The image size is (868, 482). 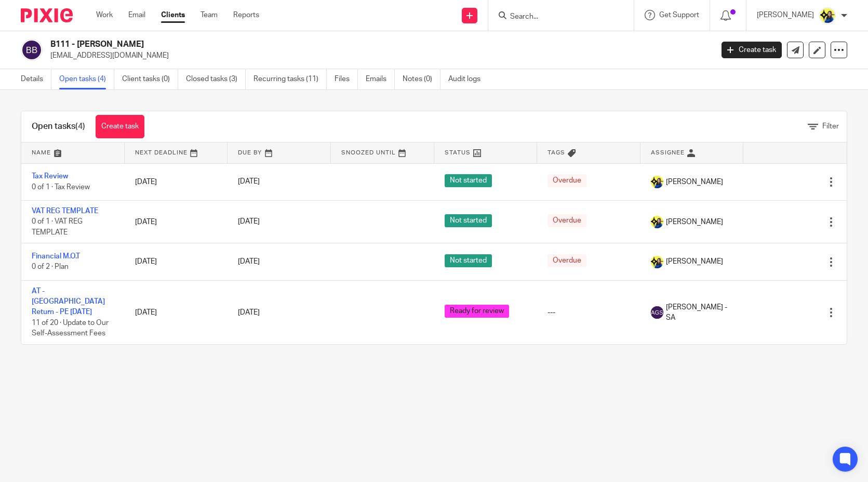 What do you see at coordinates (556, 17) in the screenshot?
I see `input: Search` at bounding box center [556, 17].